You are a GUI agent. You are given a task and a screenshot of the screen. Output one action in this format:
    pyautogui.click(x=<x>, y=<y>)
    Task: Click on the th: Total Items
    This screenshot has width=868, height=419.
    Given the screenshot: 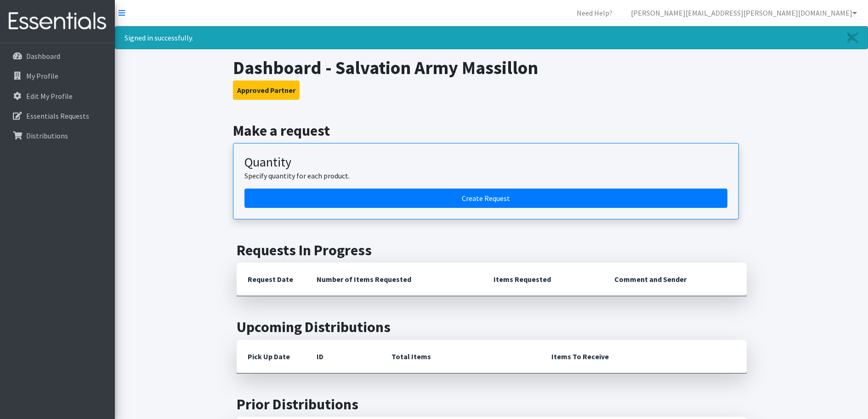 What is the action you would take?
    pyautogui.click(x=460, y=356)
    